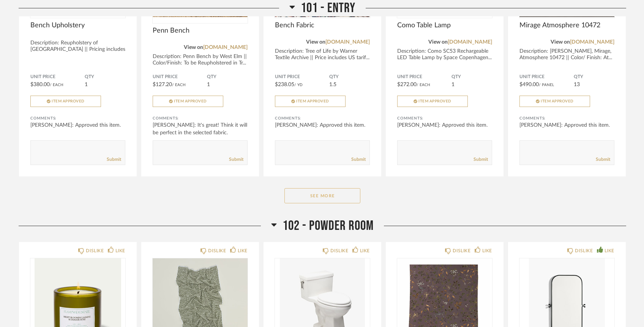  What do you see at coordinates (322, 195) in the screenshot?
I see `button: See More` at bounding box center [322, 195].